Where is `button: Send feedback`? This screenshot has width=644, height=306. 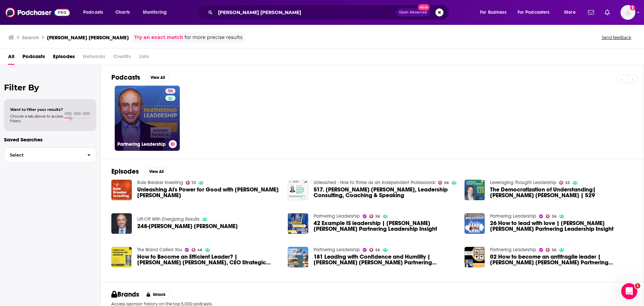 button: Send feedback is located at coordinates (616, 37).